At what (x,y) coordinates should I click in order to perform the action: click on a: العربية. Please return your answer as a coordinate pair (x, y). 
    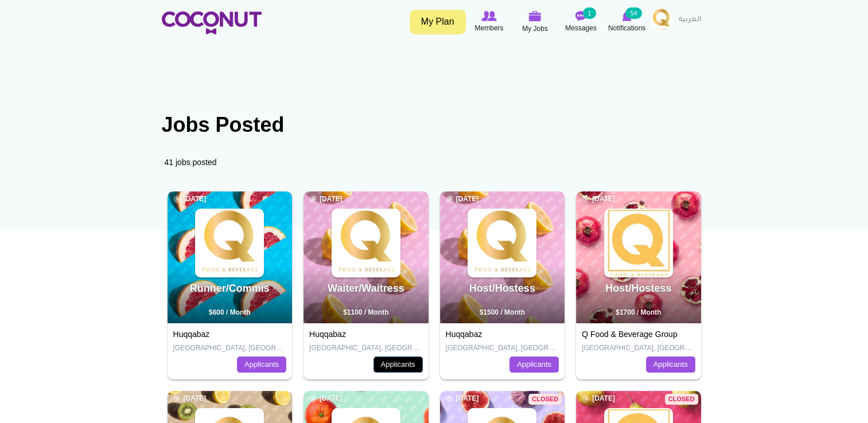
    Looking at the image, I should click on (690, 20).